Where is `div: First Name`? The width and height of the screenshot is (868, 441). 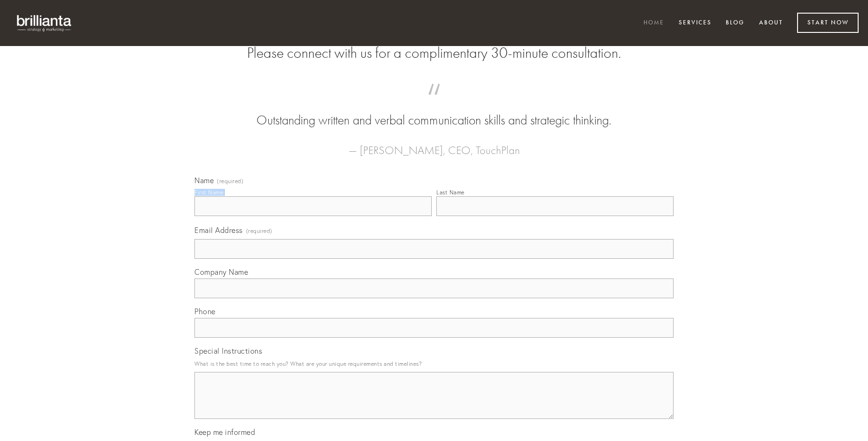 div: First Name is located at coordinates (209, 192).